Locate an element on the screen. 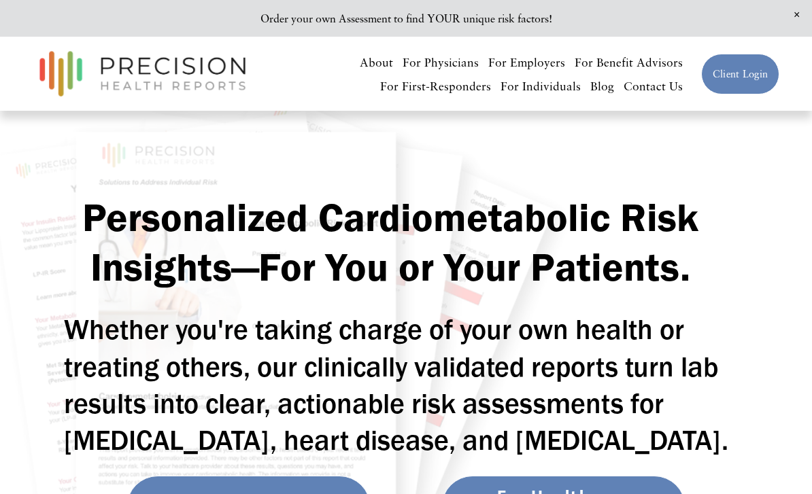 The width and height of the screenshot is (812, 494). a: For Benefit Advisors is located at coordinates (628, 62).